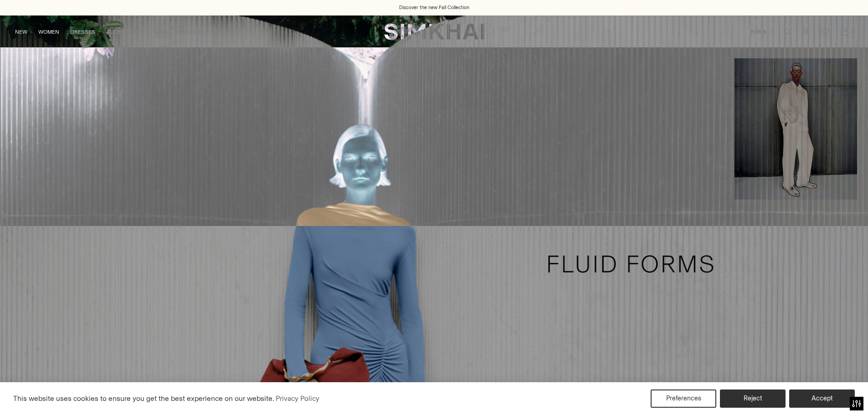 The height and width of the screenshot is (415, 868). I want to click on a: NEW, so click(21, 32).